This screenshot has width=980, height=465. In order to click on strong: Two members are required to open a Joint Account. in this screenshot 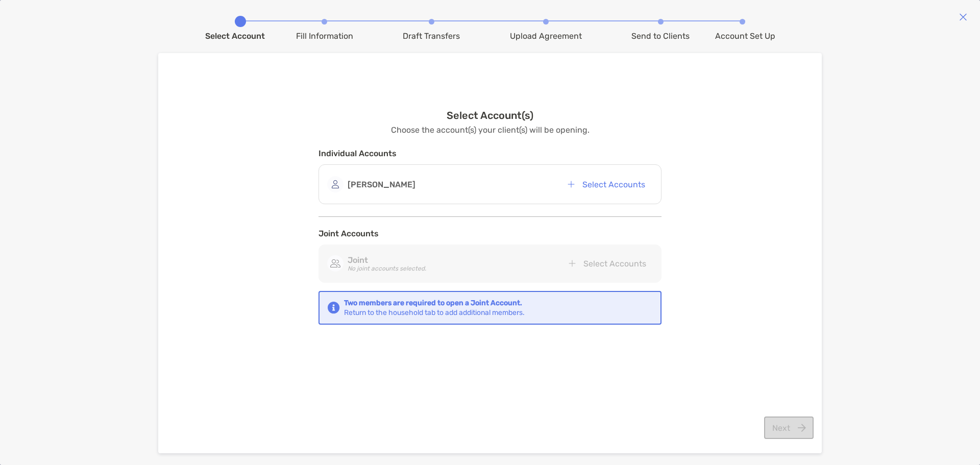, I will do `click(434, 302)`.